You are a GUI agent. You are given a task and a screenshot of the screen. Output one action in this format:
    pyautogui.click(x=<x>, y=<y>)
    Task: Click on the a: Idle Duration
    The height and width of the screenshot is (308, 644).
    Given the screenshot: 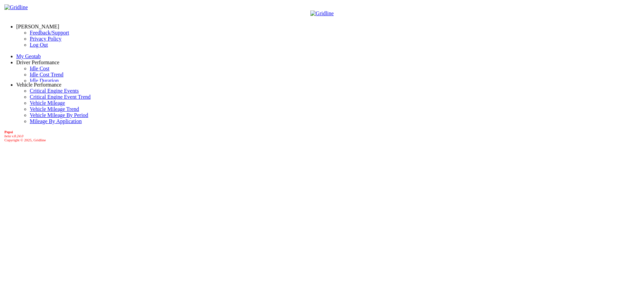 What is the action you would take?
    pyautogui.click(x=44, y=80)
    